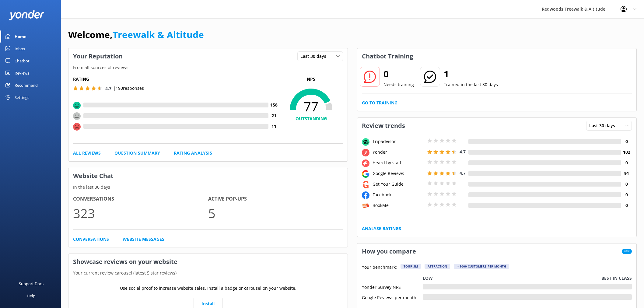 The image size is (644, 308). What do you see at coordinates (274, 105) in the screenshot?
I see `h4: 158` at bounding box center [274, 105].